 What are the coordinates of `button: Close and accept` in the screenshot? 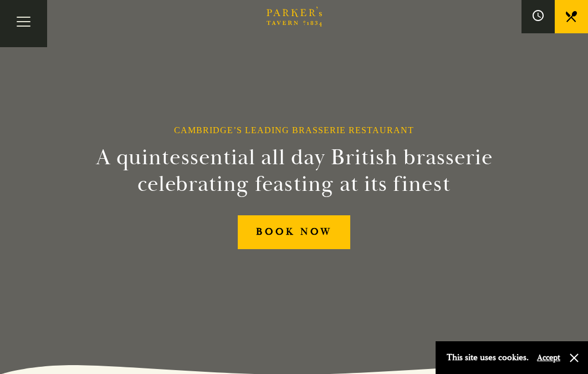 It's located at (575, 357).